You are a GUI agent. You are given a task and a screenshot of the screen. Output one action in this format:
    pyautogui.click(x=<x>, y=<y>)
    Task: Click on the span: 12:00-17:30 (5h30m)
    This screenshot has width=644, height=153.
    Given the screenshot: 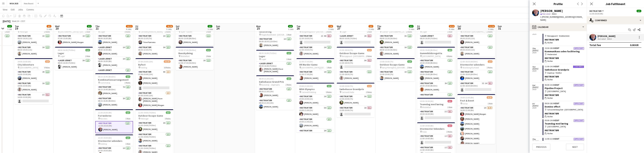 What is the action you would take?
    pyautogui.click(x=187, y=50)
    